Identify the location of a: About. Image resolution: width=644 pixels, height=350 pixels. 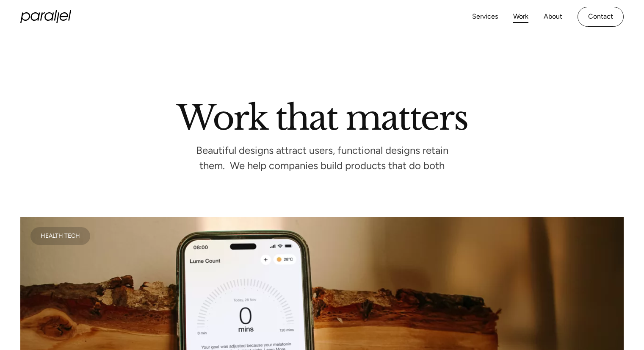
(553, 16).